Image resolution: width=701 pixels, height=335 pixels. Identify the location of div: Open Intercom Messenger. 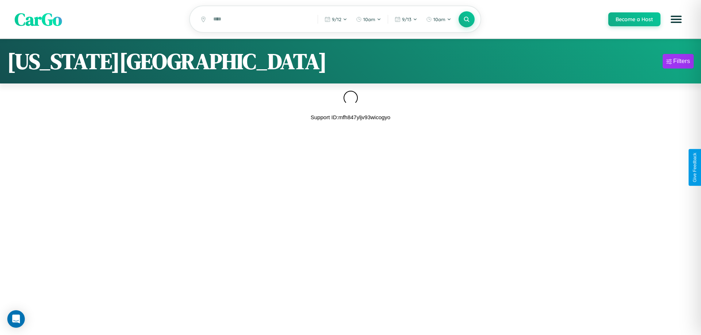
(16, 319).